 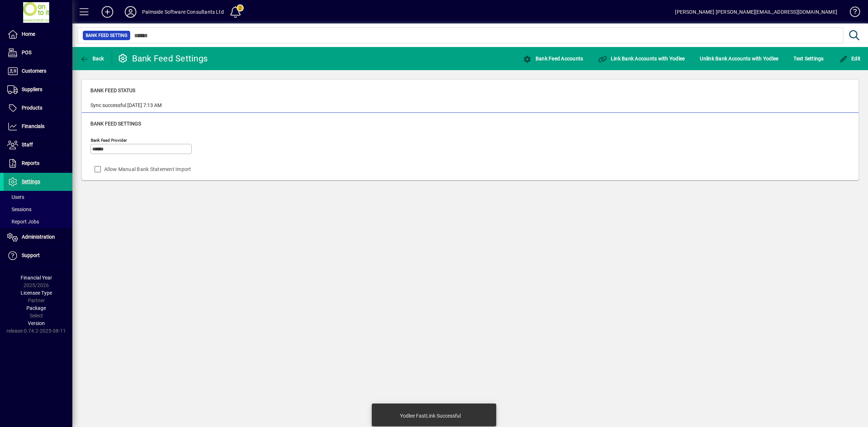 I want to click on span: Sessions, so click(x=20, y=209).